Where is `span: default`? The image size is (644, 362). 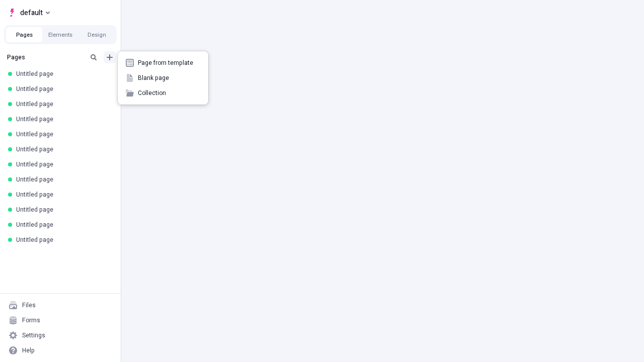
span: default is located at coordinates (31, 13).